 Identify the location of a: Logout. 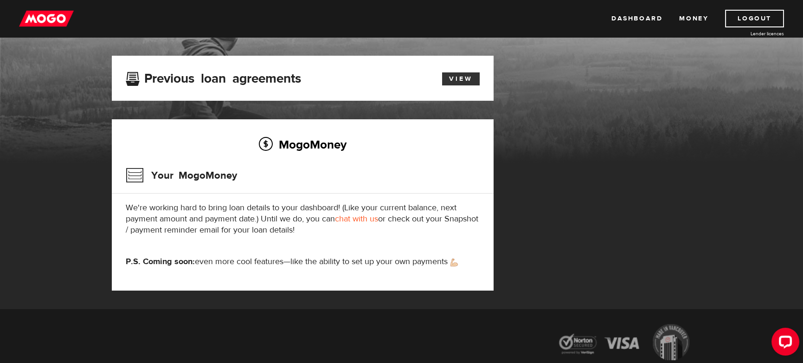
(754, 19).